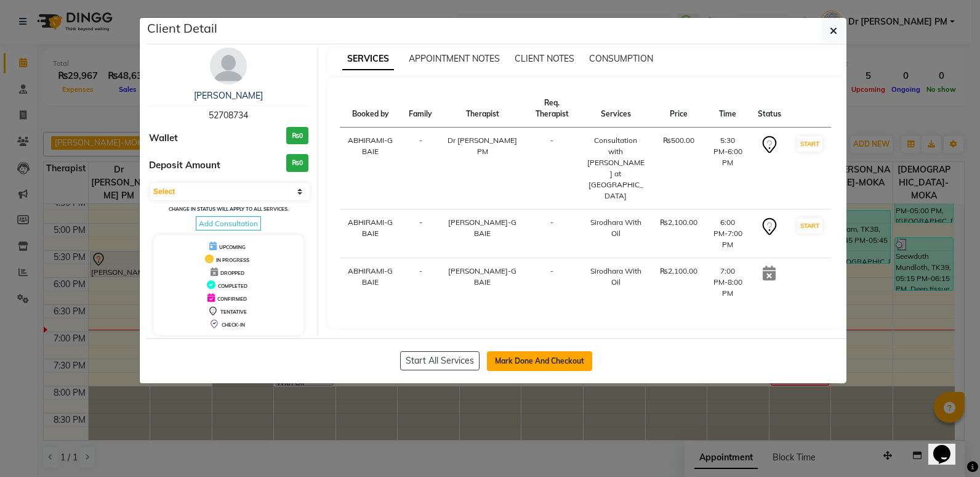 The image size is (980, 477). What do you see at coordinates (544, 59) in the screenshot?
I see `span: CLIENT NOTES` at bounding box center [544, 59].